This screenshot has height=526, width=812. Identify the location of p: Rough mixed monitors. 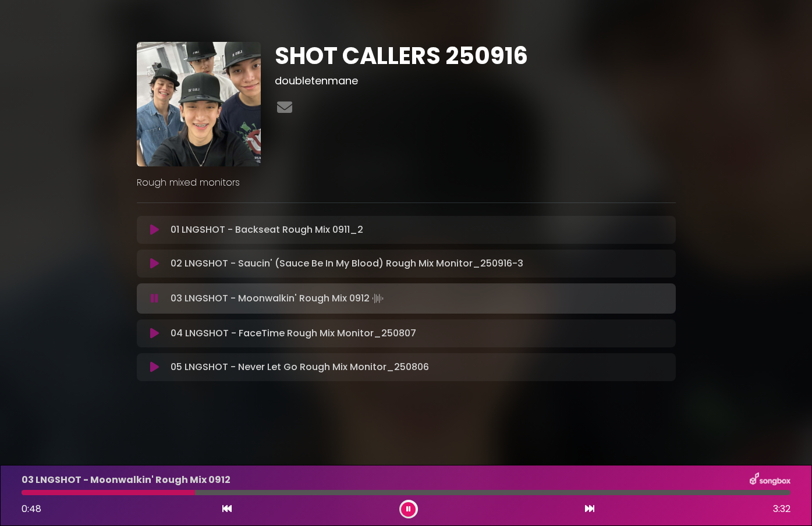
(406, 183).